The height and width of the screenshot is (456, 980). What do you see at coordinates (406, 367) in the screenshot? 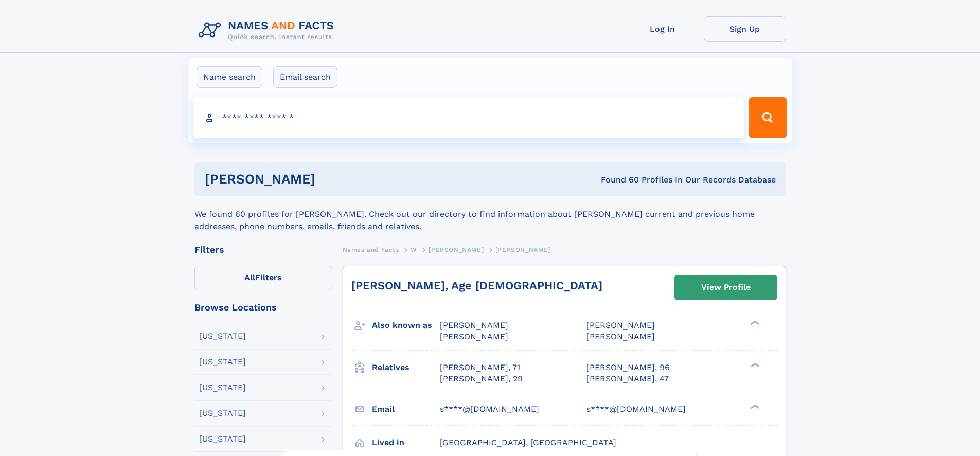
I see `h3: Relatives` at bounding box center [406, 367].